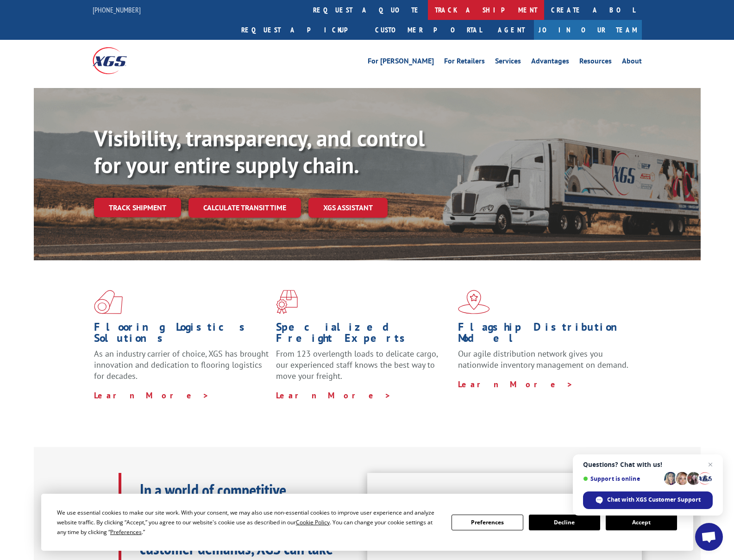  Describe the element at coordinates (348, 208) in the screenshot. I see `a: XGS ASSISTANT` at that location.